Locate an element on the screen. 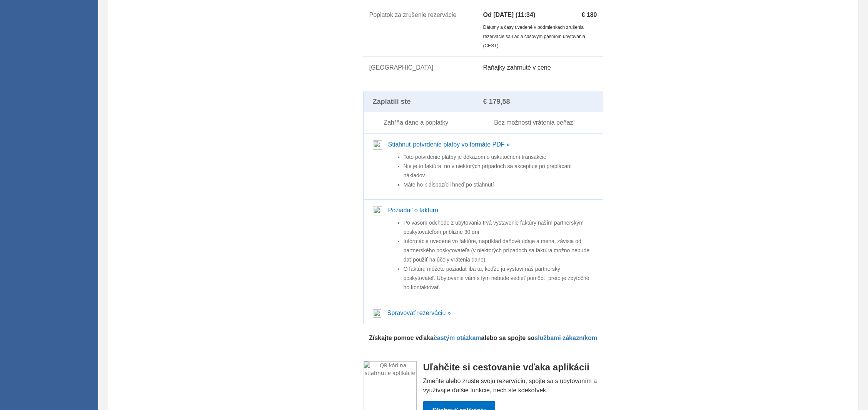 This screenshot has width=868, height=410. img: ii_199238a8747c204bfccc is located at coordinates (377, 313).